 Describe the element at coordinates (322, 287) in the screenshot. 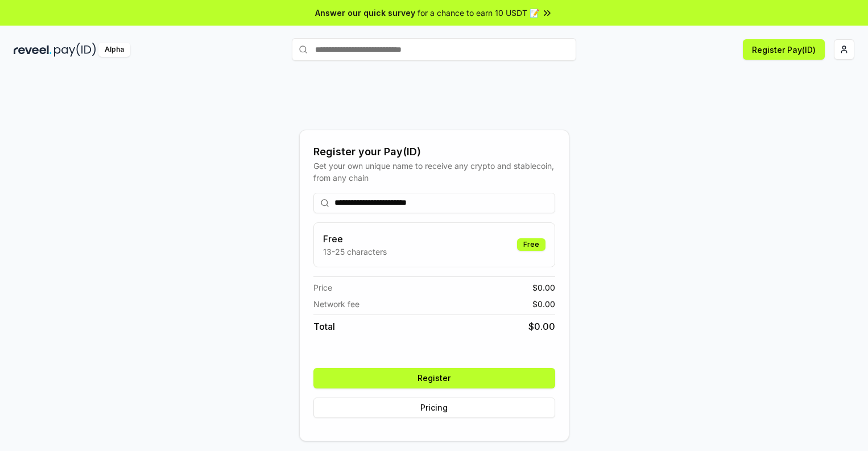

I see `span: Price` at that location.